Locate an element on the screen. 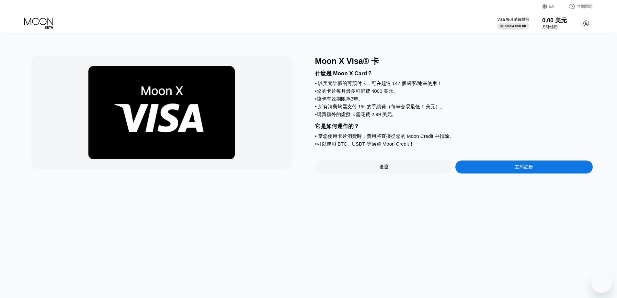  font: Visa 每月消費限額 is located at coordinates (513, 19).